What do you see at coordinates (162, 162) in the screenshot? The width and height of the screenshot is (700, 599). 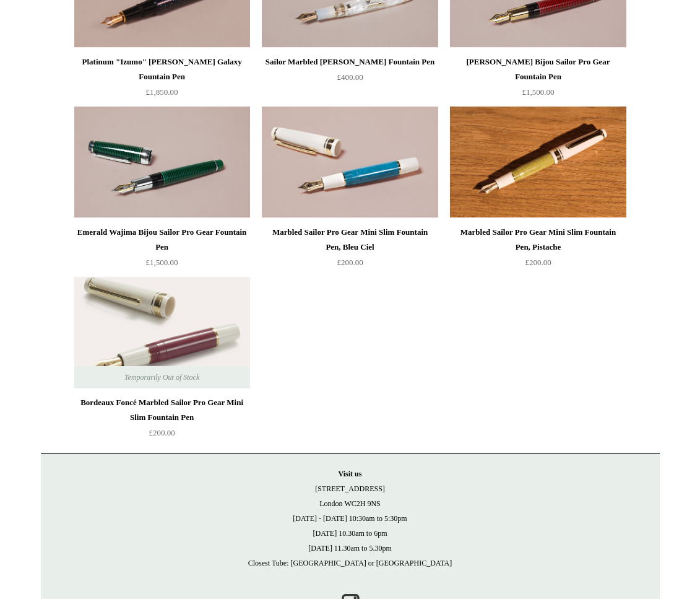 I see `a: Emerald Wajima Bijou Sailor Pro Gear Fountain Pen Emerald Wajima Bijou Sailor Pro Gear Fountain Pen` at bounding box center [162, 162].